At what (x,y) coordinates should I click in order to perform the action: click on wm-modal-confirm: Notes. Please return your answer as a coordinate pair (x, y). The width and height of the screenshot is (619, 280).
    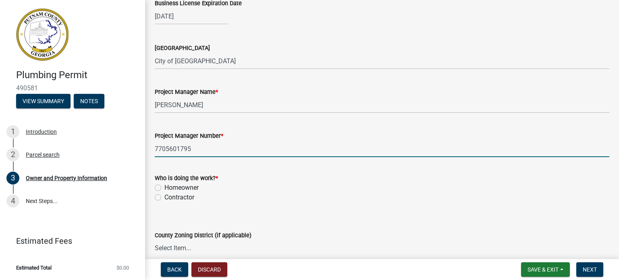
    Looking at the image, I should click on (89, 102).